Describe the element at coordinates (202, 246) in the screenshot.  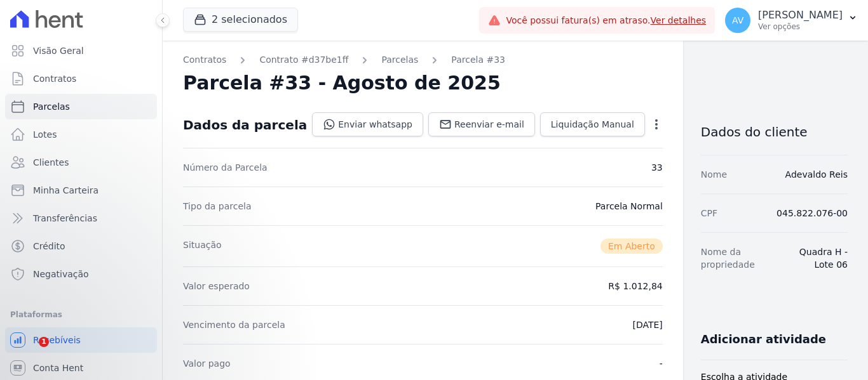
I see `dt: Situação` at that location.